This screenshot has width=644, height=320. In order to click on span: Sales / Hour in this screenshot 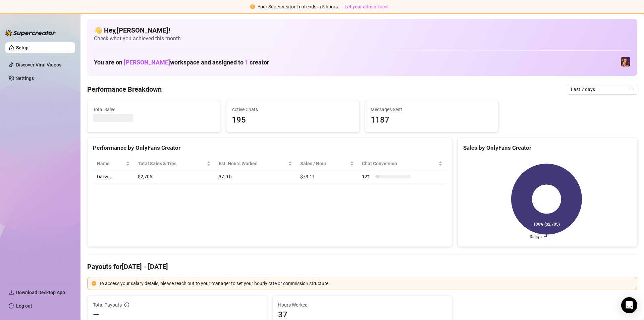, I will do `click(324, 164)`.